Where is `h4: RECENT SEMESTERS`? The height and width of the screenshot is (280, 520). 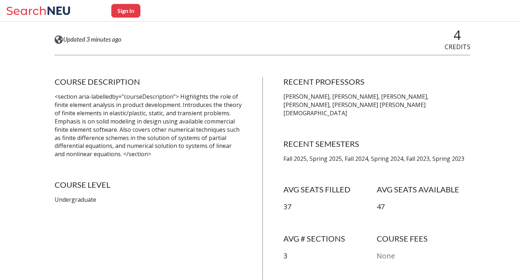 h4: RECENT SEMESTERS is located at coordinates (377, 144).